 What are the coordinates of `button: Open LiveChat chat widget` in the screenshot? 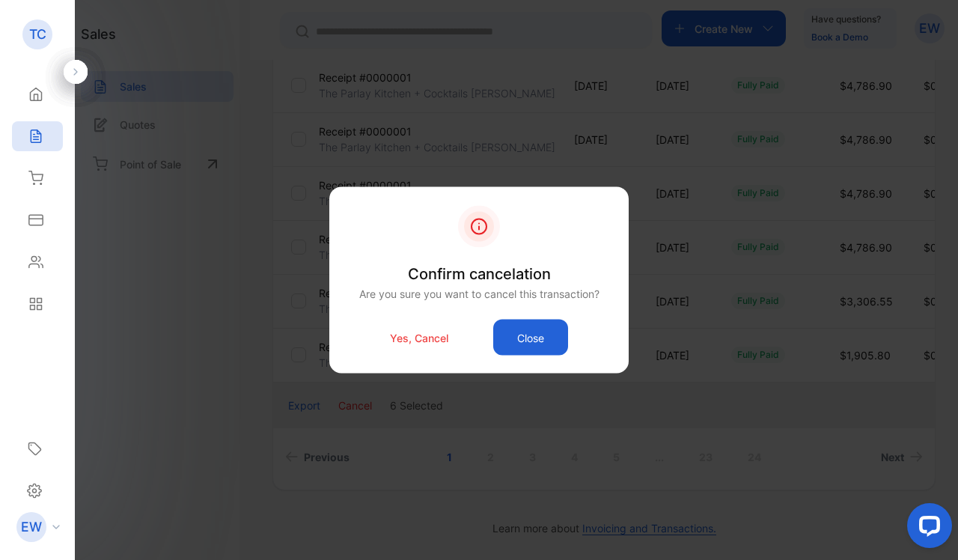 It's located at (34, 28).